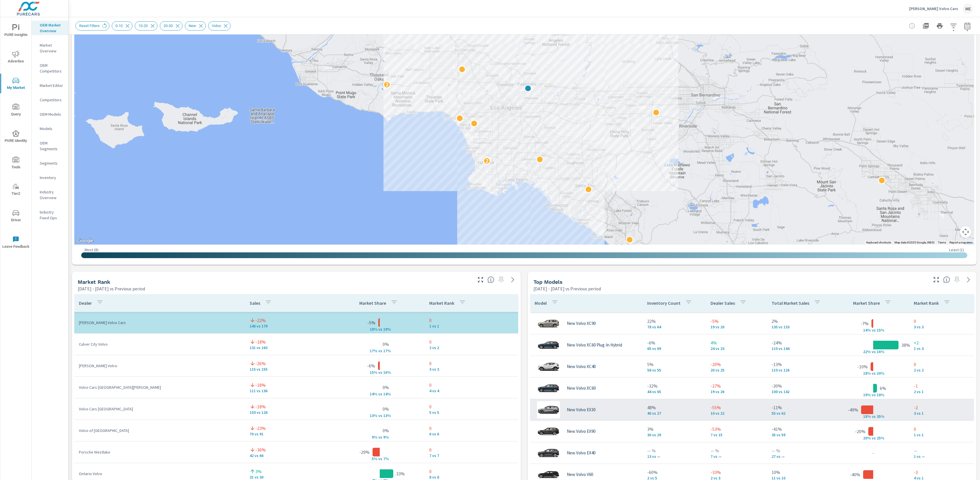 This screenshot has width=980, height=480. I want to click on span: Leave Feedback, so click(16, 243).